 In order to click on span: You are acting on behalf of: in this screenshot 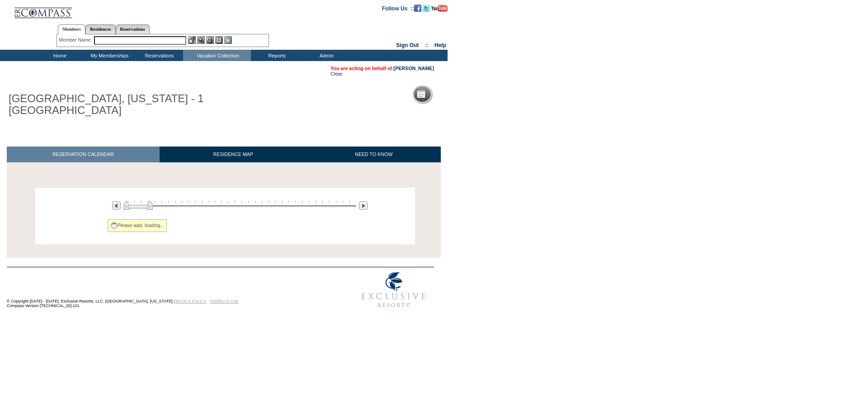, I will do `click(382, 68)`.